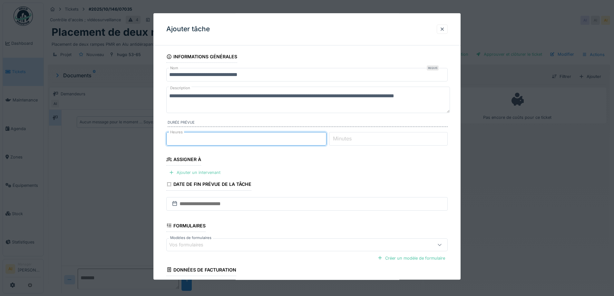 The image size is (614, 296). What do you see at coordinates (180, 88) in the screenshot?
I see `label: Description` at bounding box center [180, 88].